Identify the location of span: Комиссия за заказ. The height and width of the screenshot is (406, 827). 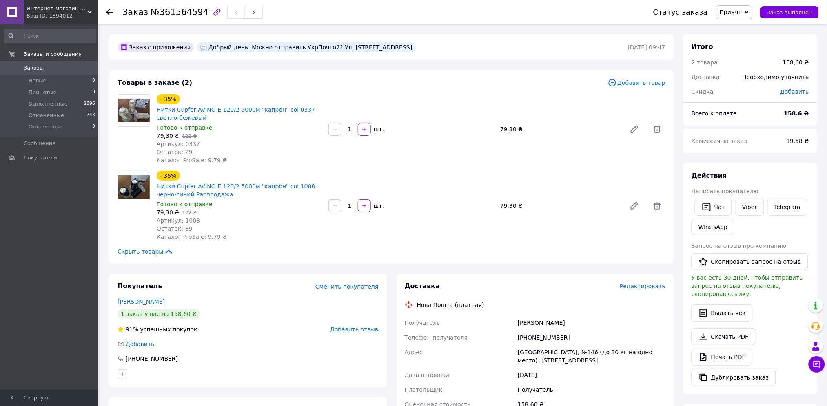
(719, 141).